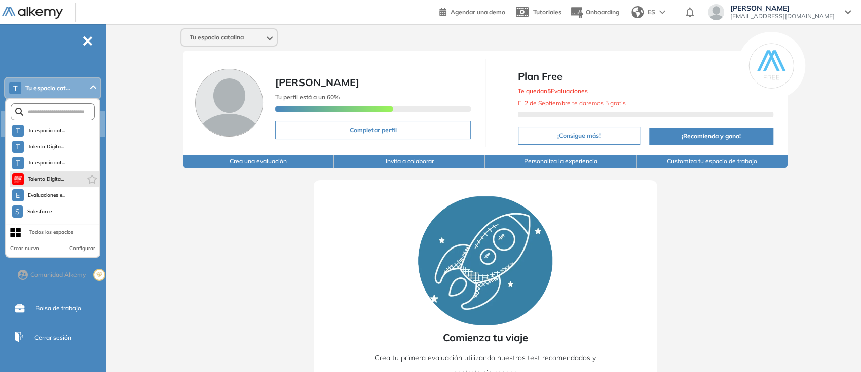 This screenshot has width=861, height=372. I want to click on b: 5, so click(549, 91).